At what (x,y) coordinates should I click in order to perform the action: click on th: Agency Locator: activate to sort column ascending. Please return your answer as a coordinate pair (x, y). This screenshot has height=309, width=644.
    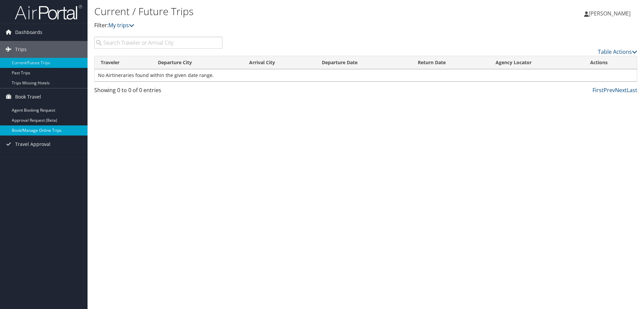
    Looking at the image, I should click on (536, 63).